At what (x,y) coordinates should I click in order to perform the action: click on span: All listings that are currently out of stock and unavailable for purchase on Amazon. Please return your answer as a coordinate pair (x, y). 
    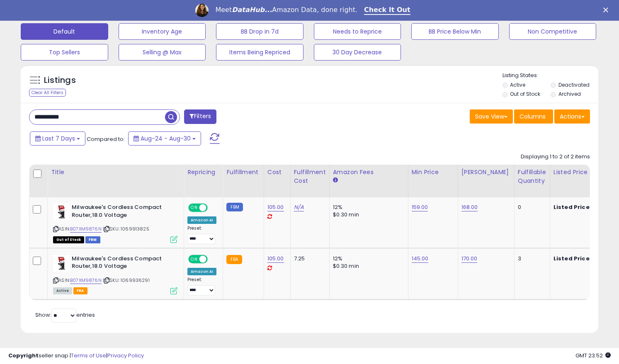
    Looking at the image, I should click on (69, 240).